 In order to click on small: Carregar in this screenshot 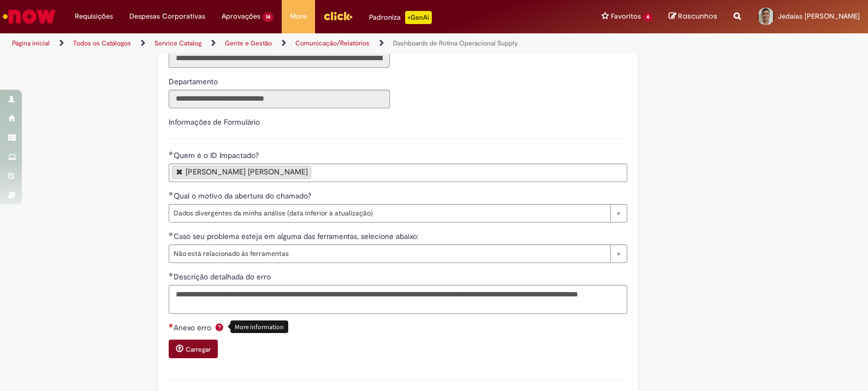, I will do `click(198, 349)`.